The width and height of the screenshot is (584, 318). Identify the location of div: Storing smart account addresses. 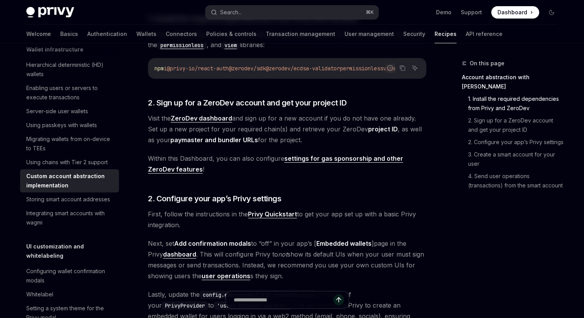
(68, 199).